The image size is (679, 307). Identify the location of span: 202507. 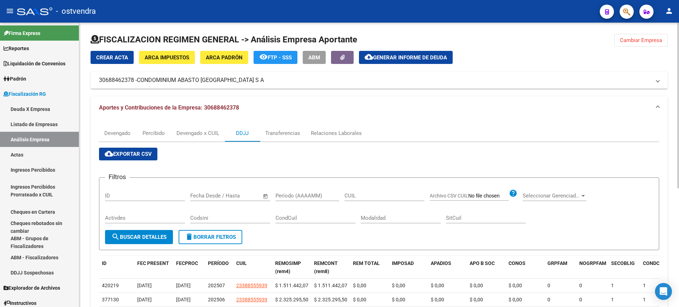
(216, 286).